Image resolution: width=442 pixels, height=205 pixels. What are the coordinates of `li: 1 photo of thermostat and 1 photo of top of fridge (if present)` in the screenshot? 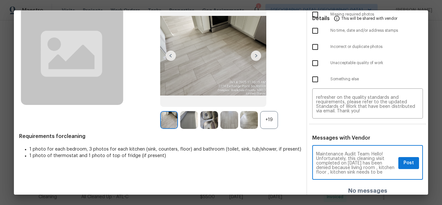 It's located at (165, 156).